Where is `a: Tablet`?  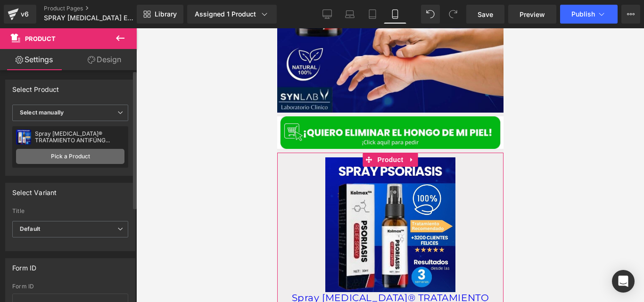
a: Tablet is located at coordinates (372, 14).